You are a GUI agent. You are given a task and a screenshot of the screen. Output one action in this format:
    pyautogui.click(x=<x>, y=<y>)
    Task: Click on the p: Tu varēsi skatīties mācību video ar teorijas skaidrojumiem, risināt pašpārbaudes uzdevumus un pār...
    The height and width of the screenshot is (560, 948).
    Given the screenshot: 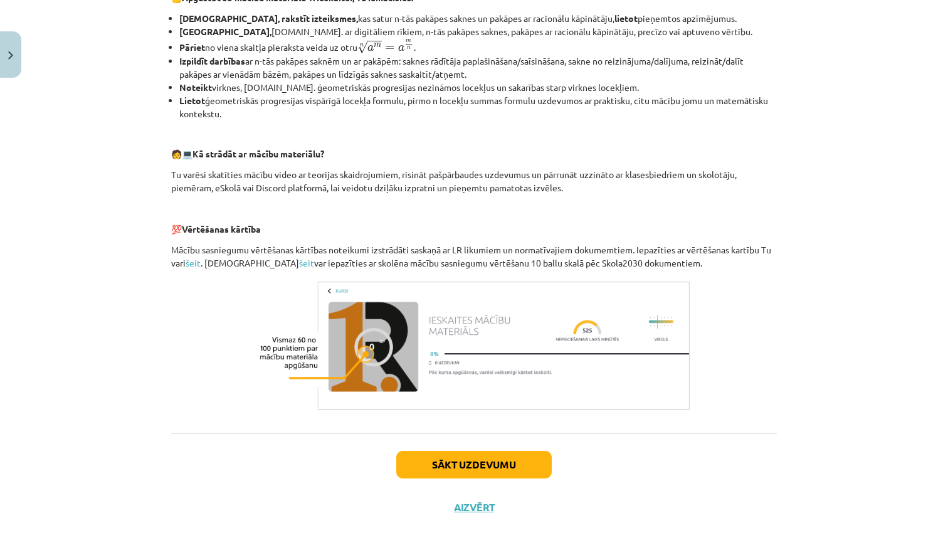 What is the action you would take?
    pyautogui.click(x=474, y=182)
    